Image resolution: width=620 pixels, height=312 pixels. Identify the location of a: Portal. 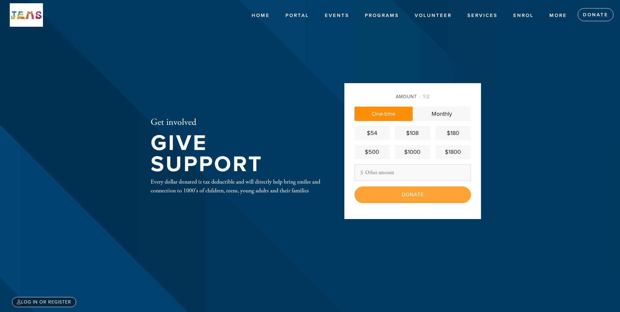
(297, 16).